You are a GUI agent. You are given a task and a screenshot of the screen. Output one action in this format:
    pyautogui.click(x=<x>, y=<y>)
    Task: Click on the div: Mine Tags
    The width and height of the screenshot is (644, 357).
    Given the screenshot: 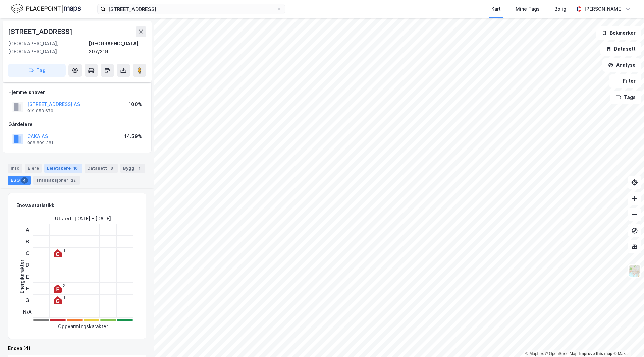 What is the action you would take?
    pyautogui.click(x=527, y=9)
    